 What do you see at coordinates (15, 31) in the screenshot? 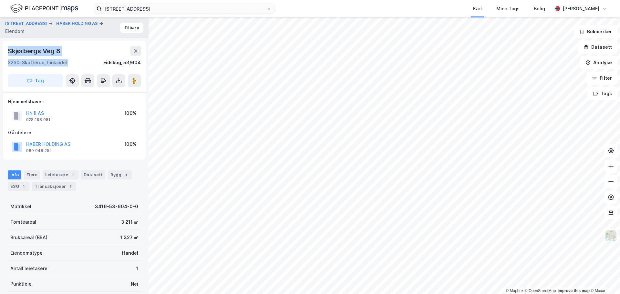
I see `div: Eiendom` at bounding box center [15, 31].